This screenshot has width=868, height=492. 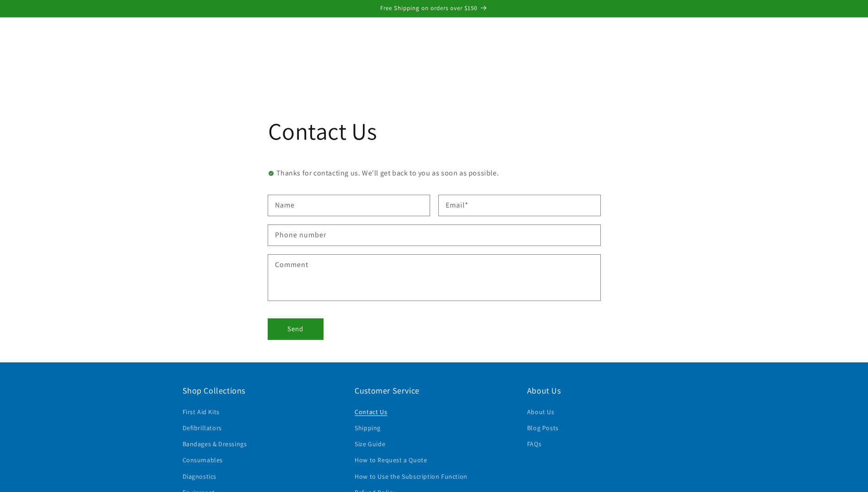 What do you see at coordinates (367, 428) in the screenshot?
I see `a: Shipping` at bounding box center [367, 428].